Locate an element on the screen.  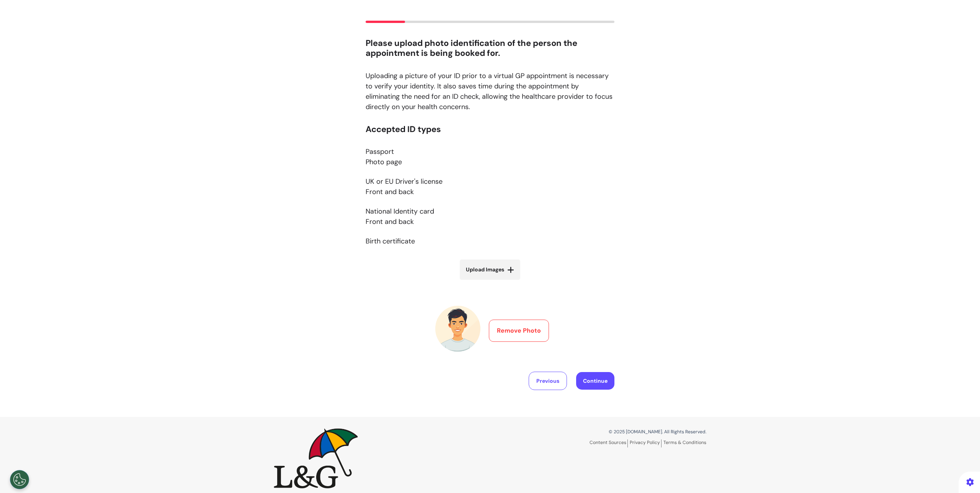
button: Remove Photo is located at coordinates (519, 331).